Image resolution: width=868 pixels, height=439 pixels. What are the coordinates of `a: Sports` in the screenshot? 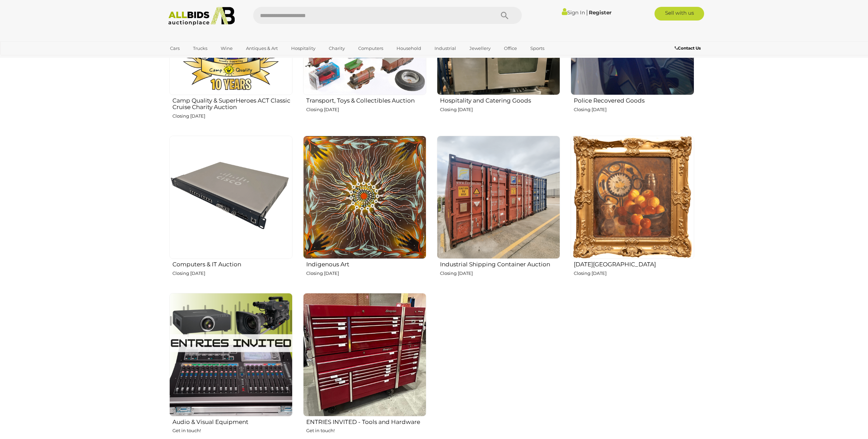 It's located at (537, 48).